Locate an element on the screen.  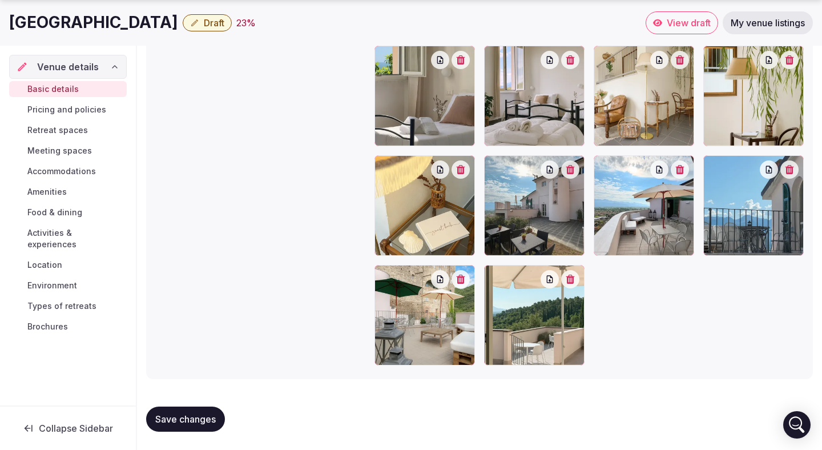
a: Location is located at coordinates (68, 265).